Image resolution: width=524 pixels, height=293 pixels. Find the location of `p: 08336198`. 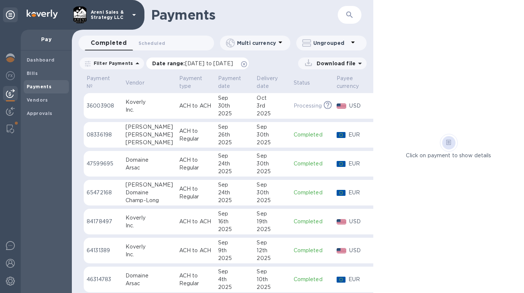

p: 08336198 is located at coordinates (103, 134).